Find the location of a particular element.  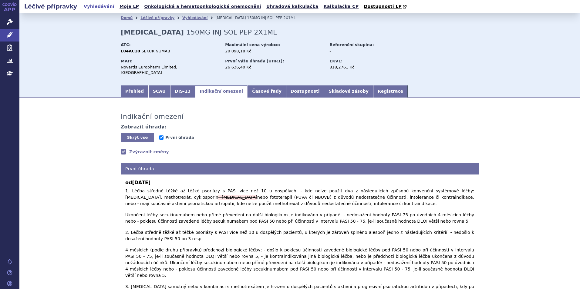

a: Moje LP is located at coordinates (129, 6).